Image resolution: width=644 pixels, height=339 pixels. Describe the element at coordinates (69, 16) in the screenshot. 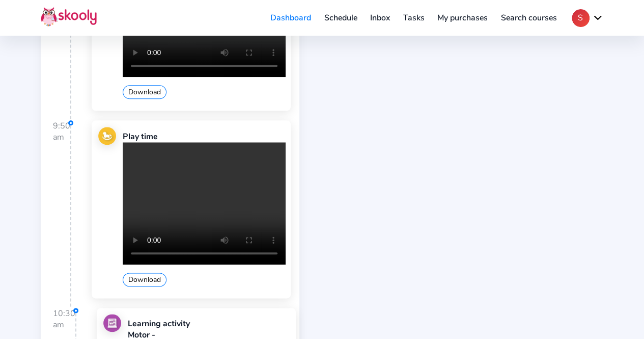

I see `img: Skooly` at that location.